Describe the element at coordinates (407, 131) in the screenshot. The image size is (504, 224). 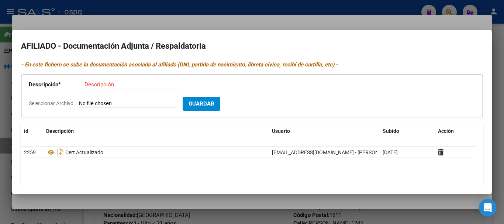
I see `datatable-header-cell: Subido` at that location.